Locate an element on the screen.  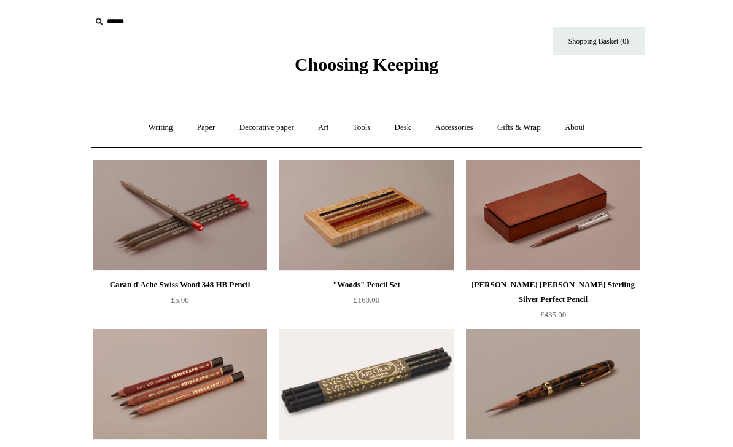
span: £435.00 is located at coordinates (553, 314).